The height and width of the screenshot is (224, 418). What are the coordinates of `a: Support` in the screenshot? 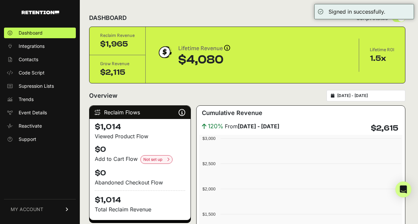 It's located at (40, 139).